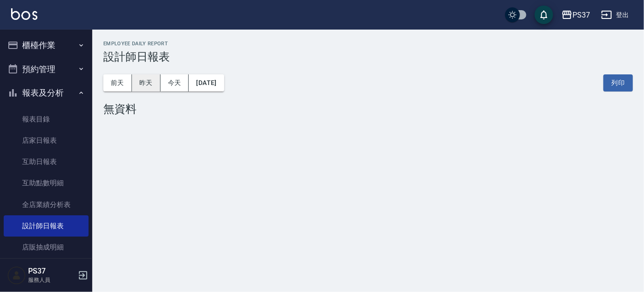 Image resolution: width=644 pixels, height=292 pixels. Describe the element at coordinates (368, 57) in the screenshot. I see `h3: 設計師日報表` at that location.